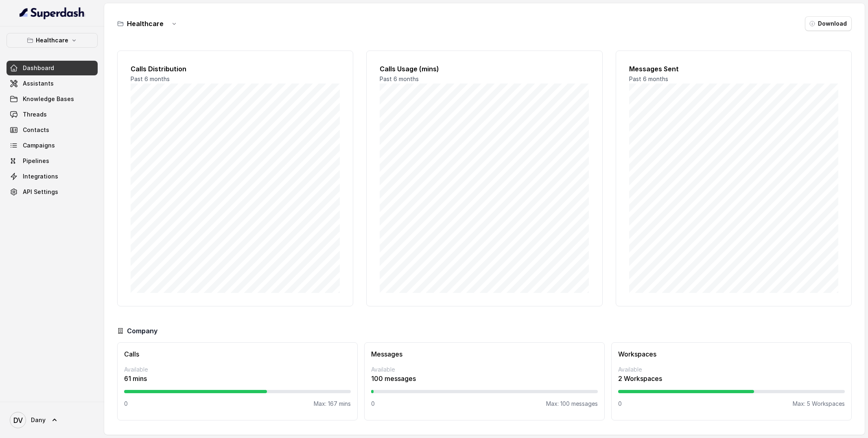 The image size is (868, 438). What do you see at coordinates (484, 379) in the screenshot?
I see `p: 100 messages` at bounding box center [484, 379].